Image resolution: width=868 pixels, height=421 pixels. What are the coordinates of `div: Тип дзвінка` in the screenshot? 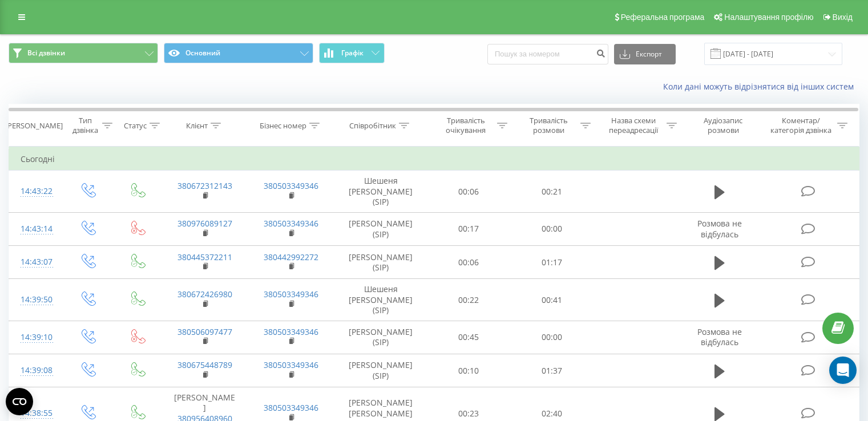 It's located at (85, 126).